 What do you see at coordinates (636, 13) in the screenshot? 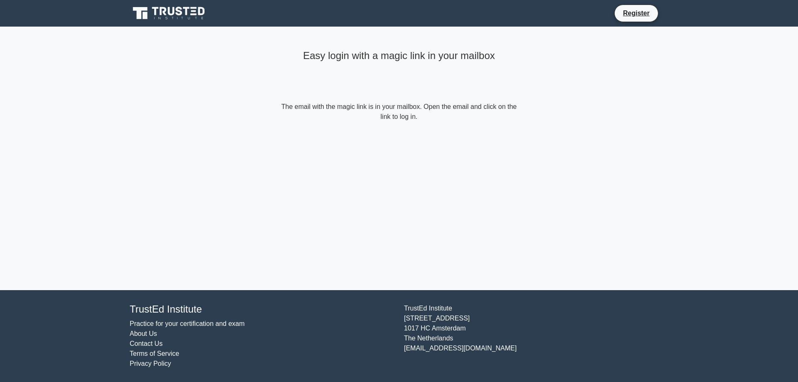
I see `a: Register` at bounding box center [636, 13].